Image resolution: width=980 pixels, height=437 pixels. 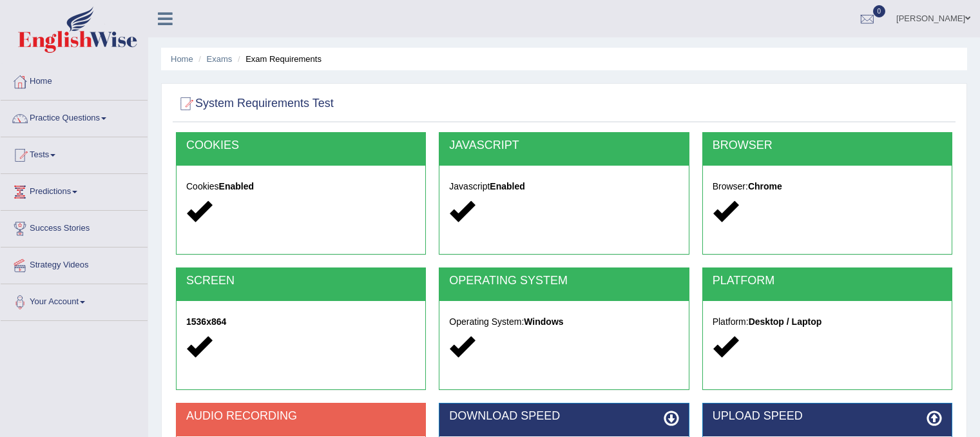 I want to click on a: Your Account, so click(x=74, y=300).